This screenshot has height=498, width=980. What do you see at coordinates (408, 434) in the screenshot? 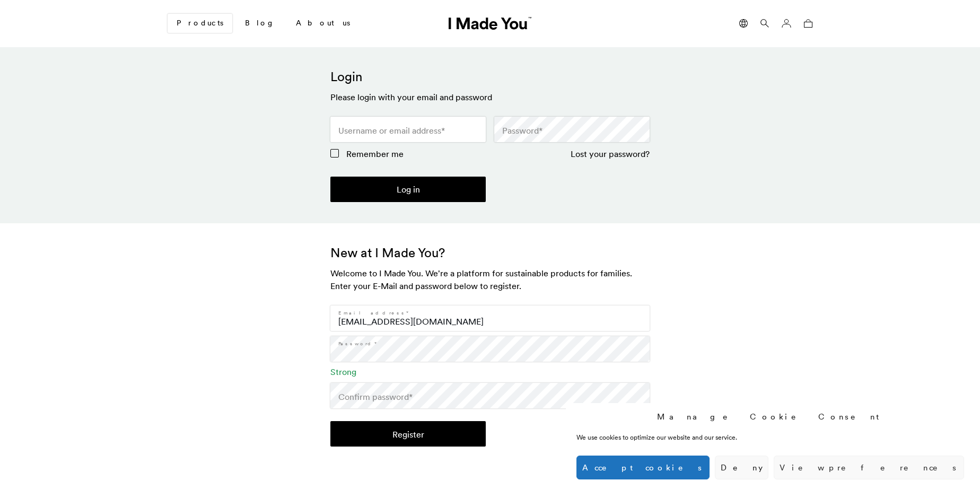
I see `button: Register` at bounding box center [408, 434].